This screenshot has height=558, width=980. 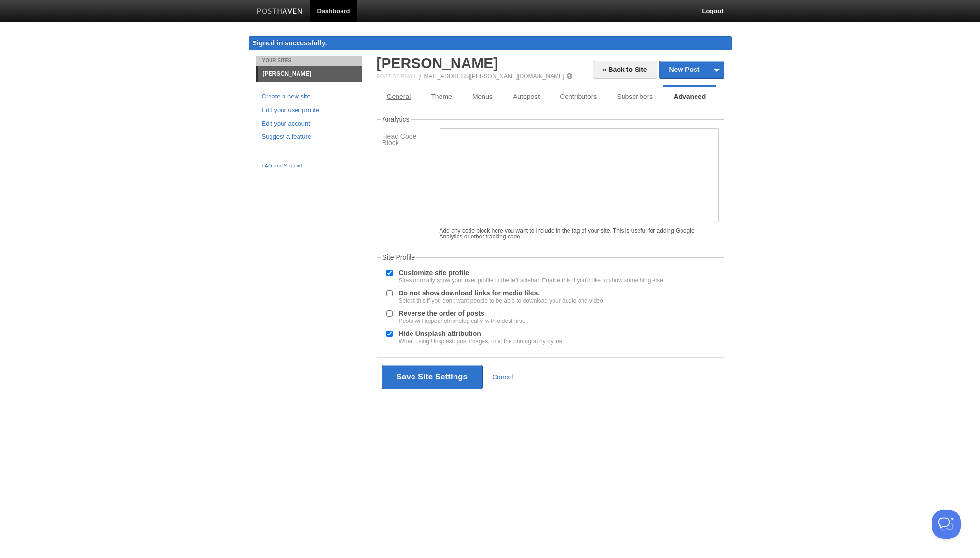 I want to click on a: Edit your user profile, so click(x=310, y=111).